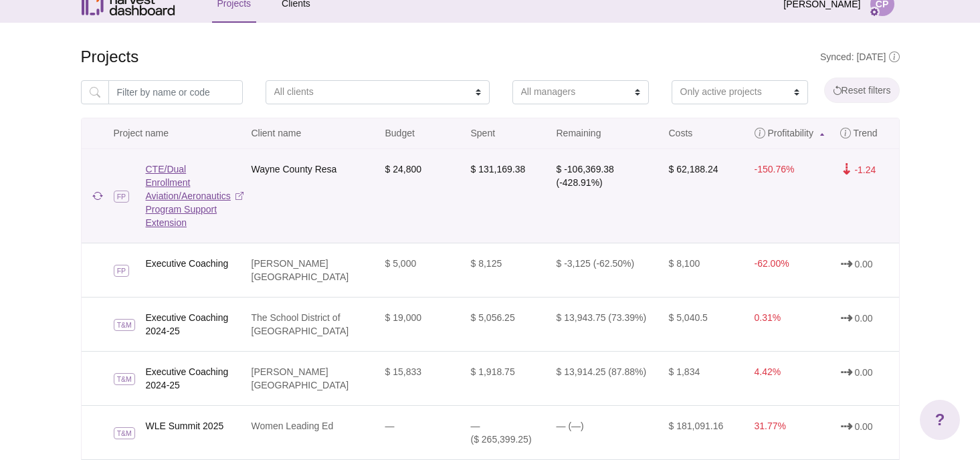 This screenshot has height=460, width=980. Describe the element at coordinates (420, 133) in the screenshot. I see `a: Budget` at that location.